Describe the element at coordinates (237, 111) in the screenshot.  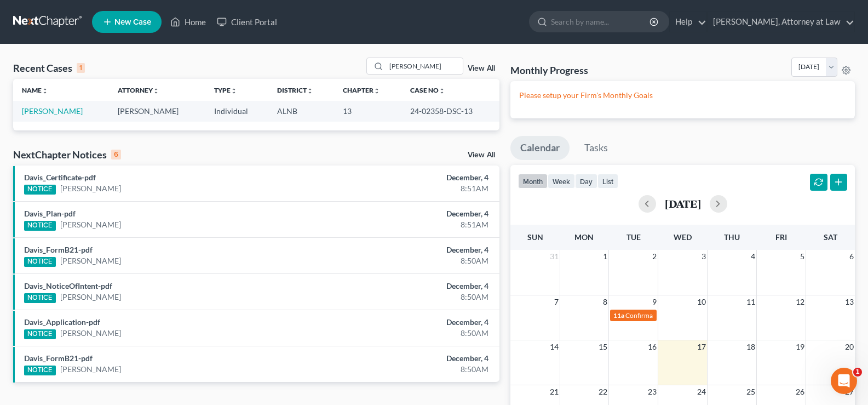
I see `td: Individual` at that location.